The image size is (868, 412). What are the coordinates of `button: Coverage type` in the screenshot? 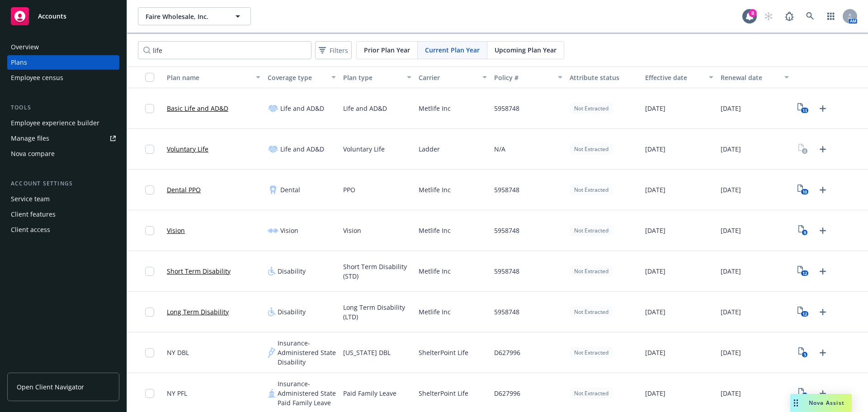 It's located at (301, 77).